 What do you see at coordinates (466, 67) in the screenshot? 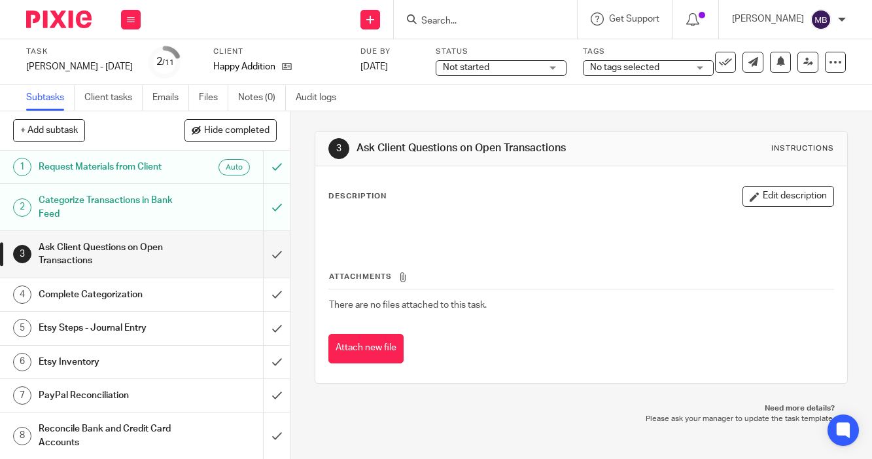
I see `span: Not started` at bounding box center [466, 67].